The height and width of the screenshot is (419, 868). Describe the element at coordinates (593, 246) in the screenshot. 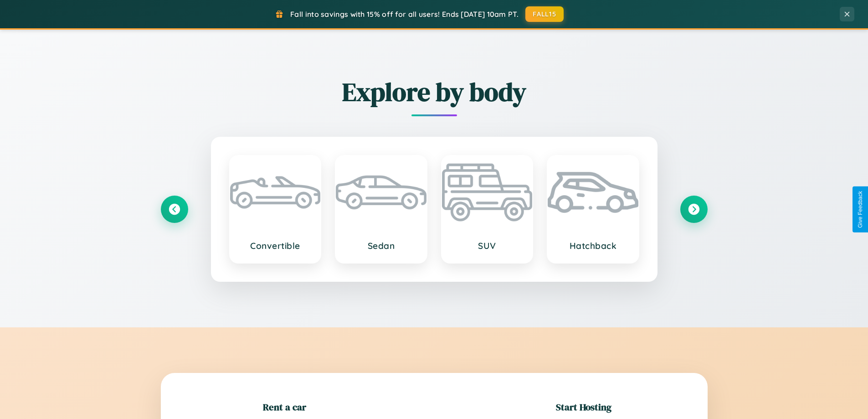

I see `h3: Hatchback` at that location.